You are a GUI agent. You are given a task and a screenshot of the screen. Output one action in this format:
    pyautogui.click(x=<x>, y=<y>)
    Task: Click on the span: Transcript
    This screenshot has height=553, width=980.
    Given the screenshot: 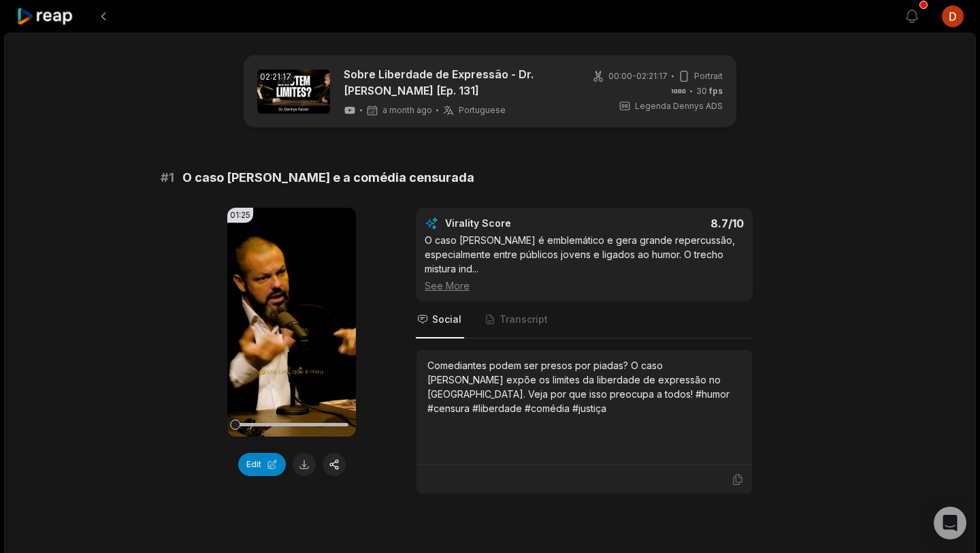 What is the action you would take?
    pyautogui.click(x=523, y=320)
    